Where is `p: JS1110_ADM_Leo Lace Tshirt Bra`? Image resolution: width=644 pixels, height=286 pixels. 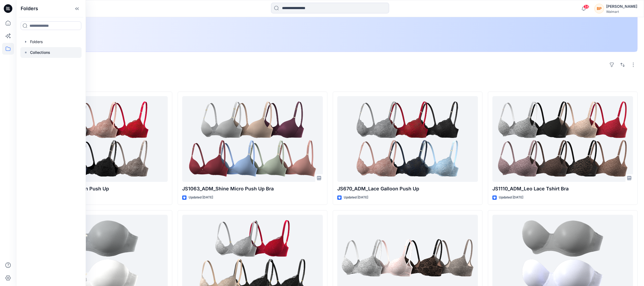 p: JS1110_ADM_Leo Lace Tshirt Bra is located at coordinates (563, 189).